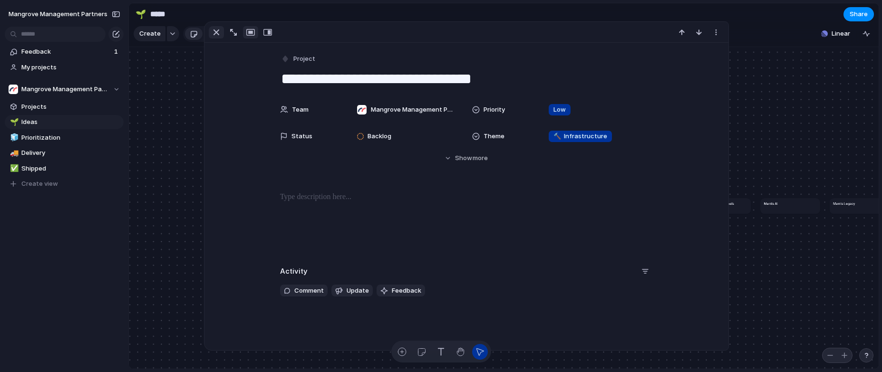 Image resolution: width=882 pixels, height=372 pixels. What do you see at coordinates (64, 153) in the screenshot?
I see `div: 🚚Delivery` at bounding box center [64, 153].